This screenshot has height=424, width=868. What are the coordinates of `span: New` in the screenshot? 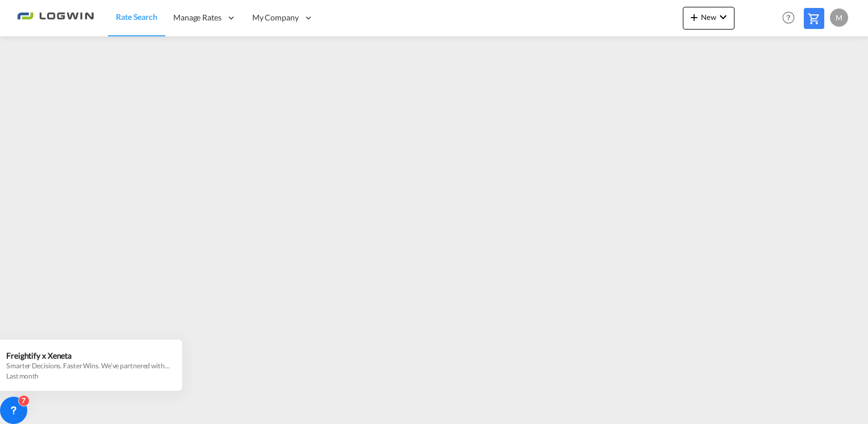 It's located at (708, 17).